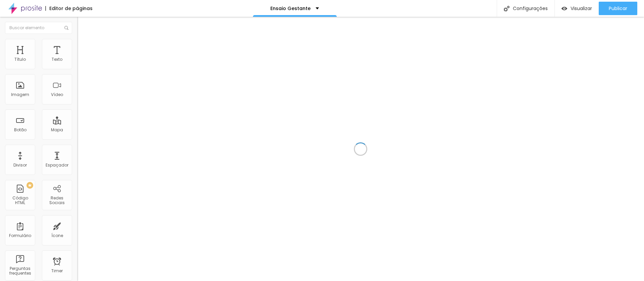 The height and width of the screenshot is (281, 644). I want to click on div: Texto, so click(57, 60).